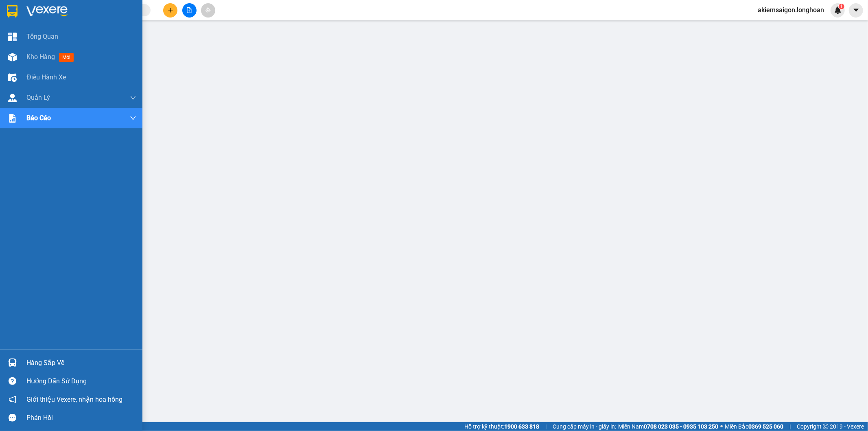  I want to click on img: dashboard-icon, so click(12, 36).